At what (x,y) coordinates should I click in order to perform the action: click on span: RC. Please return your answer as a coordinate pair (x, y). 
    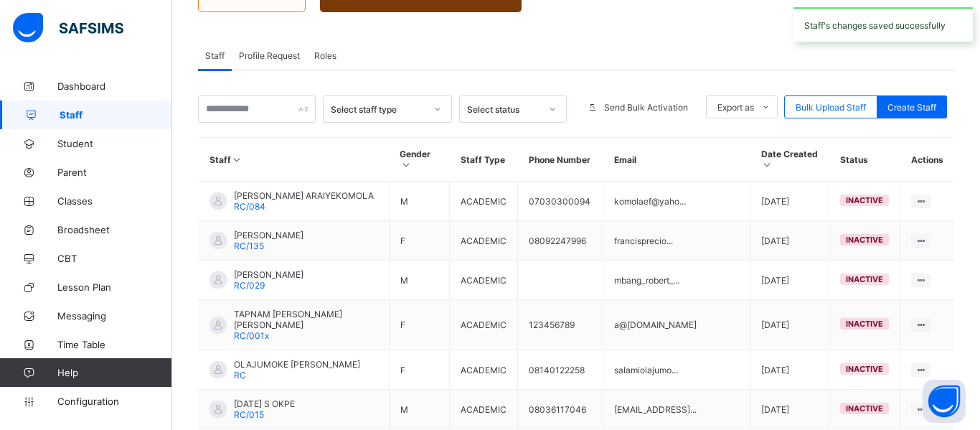
    Looking at the image, I should click on (240, 375).